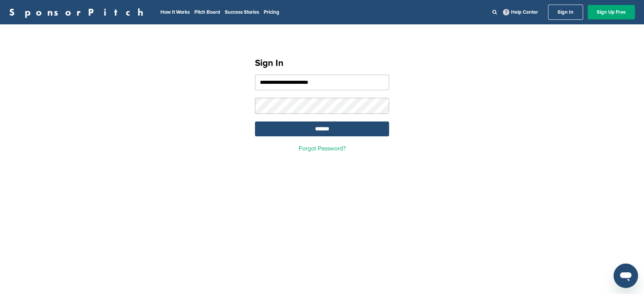  Describe the element at coordinates (271, 12) in the screenshot. I see `a: Pricing` at that location.